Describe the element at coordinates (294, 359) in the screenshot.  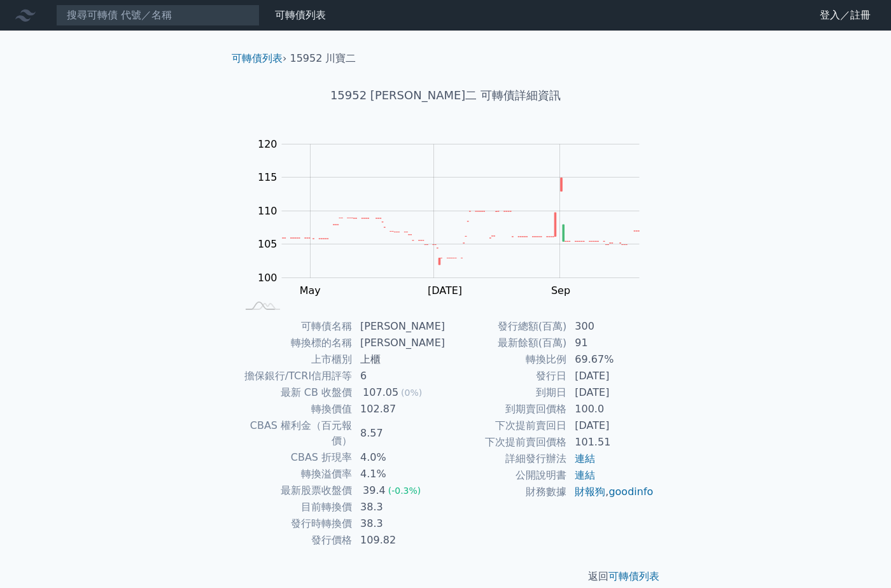
I see `td: 上市櫃別` at that location.